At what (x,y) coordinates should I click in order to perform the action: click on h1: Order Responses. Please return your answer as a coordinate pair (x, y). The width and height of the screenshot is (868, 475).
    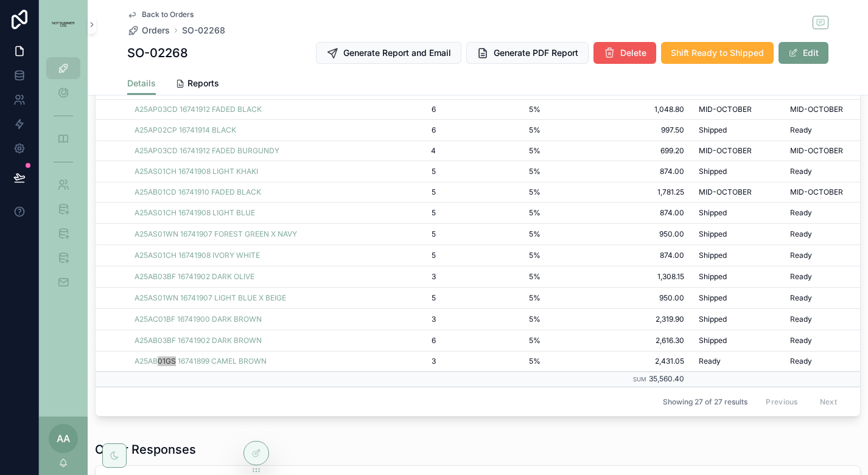
    Looking at the image, I should click on (145, 449).